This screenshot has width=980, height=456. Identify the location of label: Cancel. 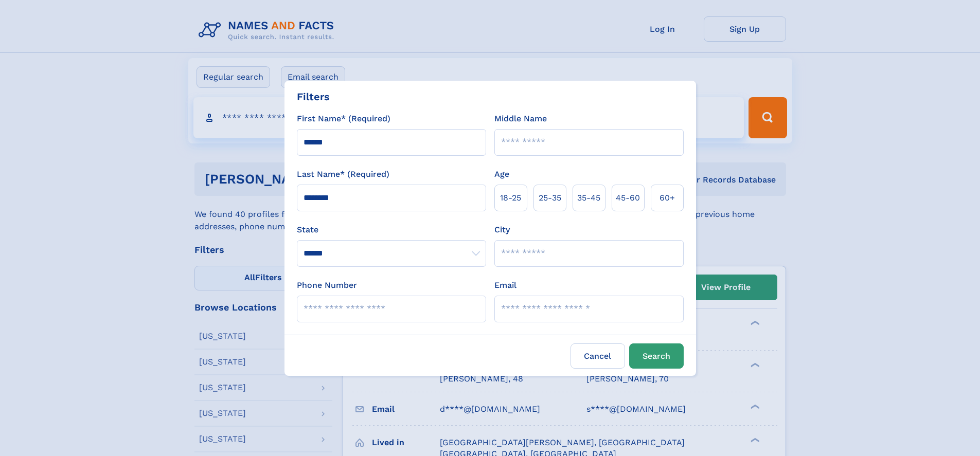
(598, 356).